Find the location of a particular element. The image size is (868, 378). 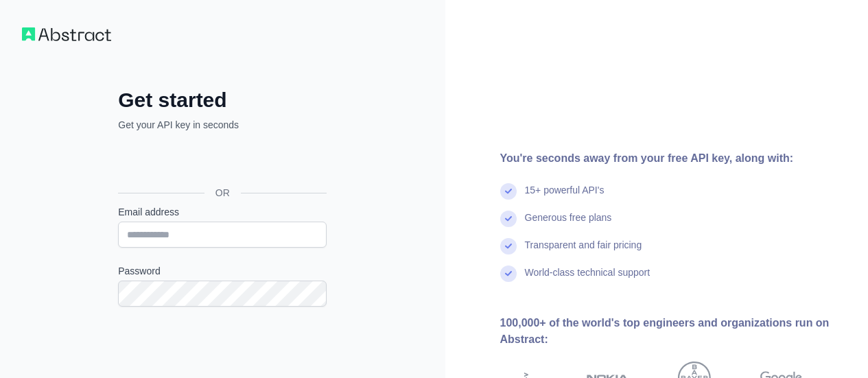

img: Workflow is located at coordinates (67, 34).